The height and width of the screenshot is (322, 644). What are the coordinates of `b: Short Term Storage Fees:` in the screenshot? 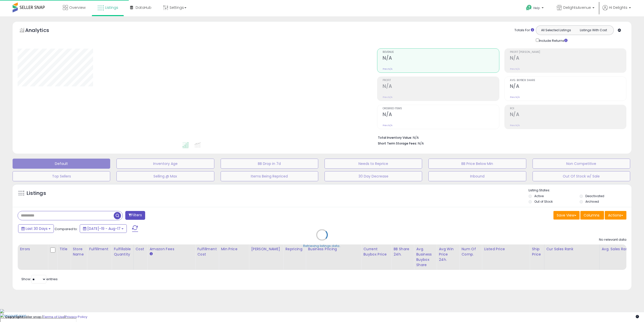 It's located at (397, 143).